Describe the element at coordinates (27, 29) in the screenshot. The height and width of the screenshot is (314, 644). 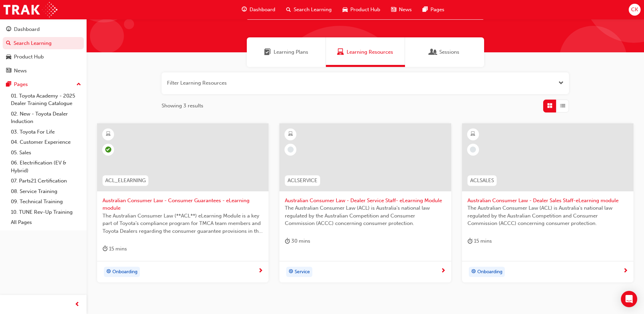
I see `div: Dashboard` at that location.